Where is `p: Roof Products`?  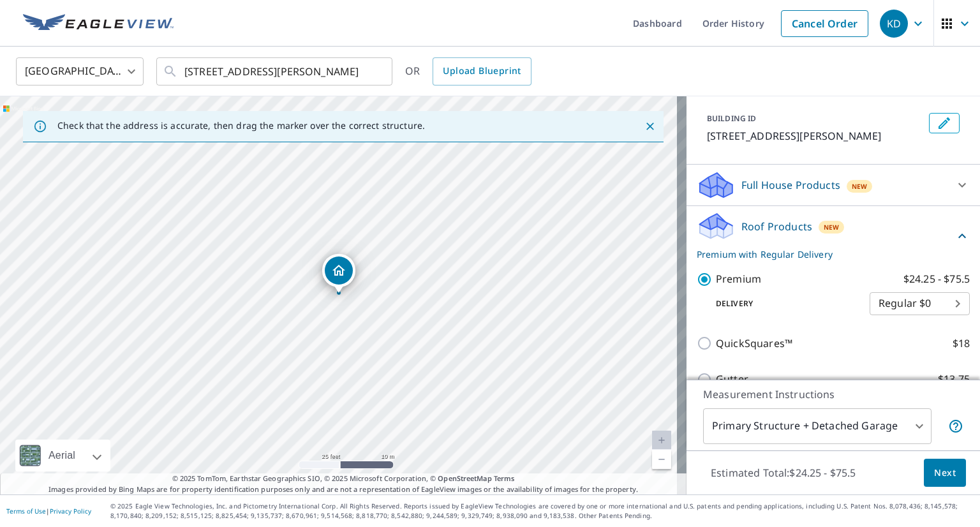
p: Roof Products is located at coordinates (777, 227).